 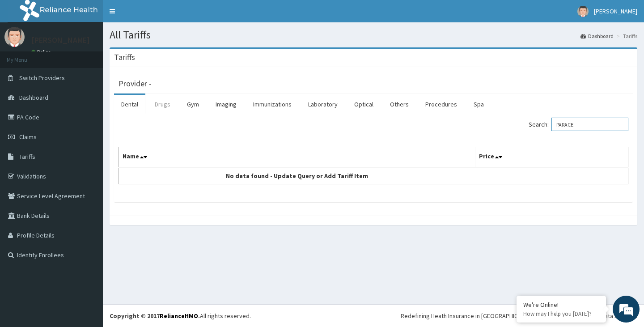 What do you see at coordinates (42, 52) in the screenshot?
I see `a: Online` at bounding box center [42, 52].